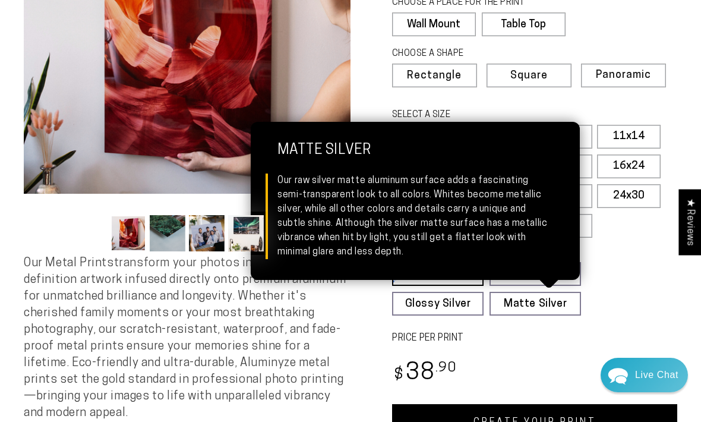  Describe the element at coordinates (207, 233) in the screenshot. I see `button: Load image 3 in gallery view` at that location.